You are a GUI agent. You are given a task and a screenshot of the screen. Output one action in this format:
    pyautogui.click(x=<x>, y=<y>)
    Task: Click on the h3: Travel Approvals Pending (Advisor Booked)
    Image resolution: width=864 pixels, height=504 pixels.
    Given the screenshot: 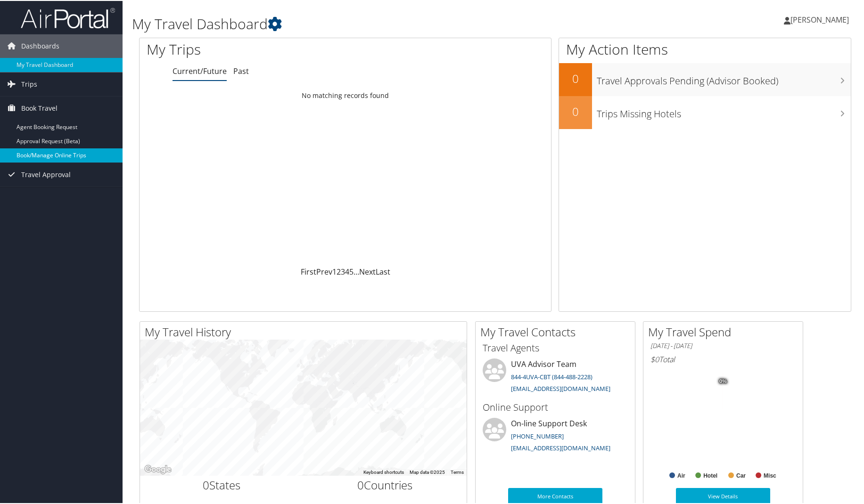 What is the action you would take?
    pyautogui.click(x=724, y=78)
    